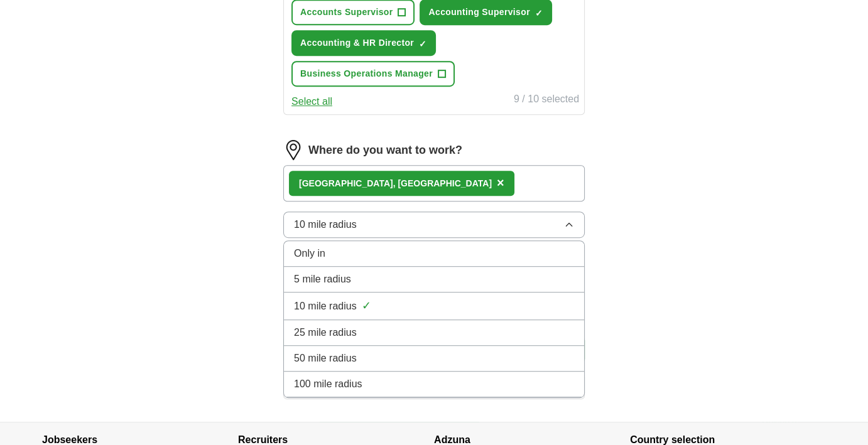 This screenshot has height=445, width=868. What do you see at coordinates (385, 150) in the screenshot?
I see `label: Where do you want to work?` at bounding box center [385, 150].